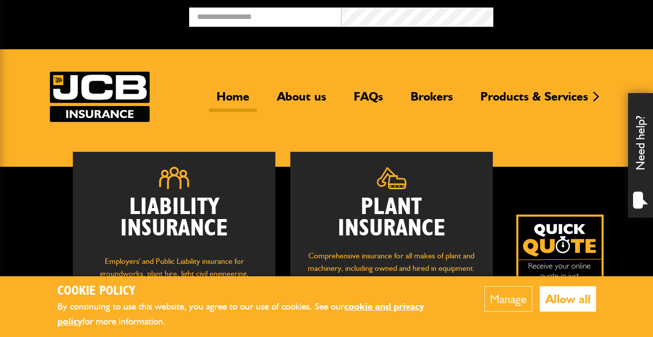 The height and width of the screenshot is (337, 653). What do you see at coordinates (233, 101) in the screenshot?
I see `a: Home` at bounding box center [233, 101].